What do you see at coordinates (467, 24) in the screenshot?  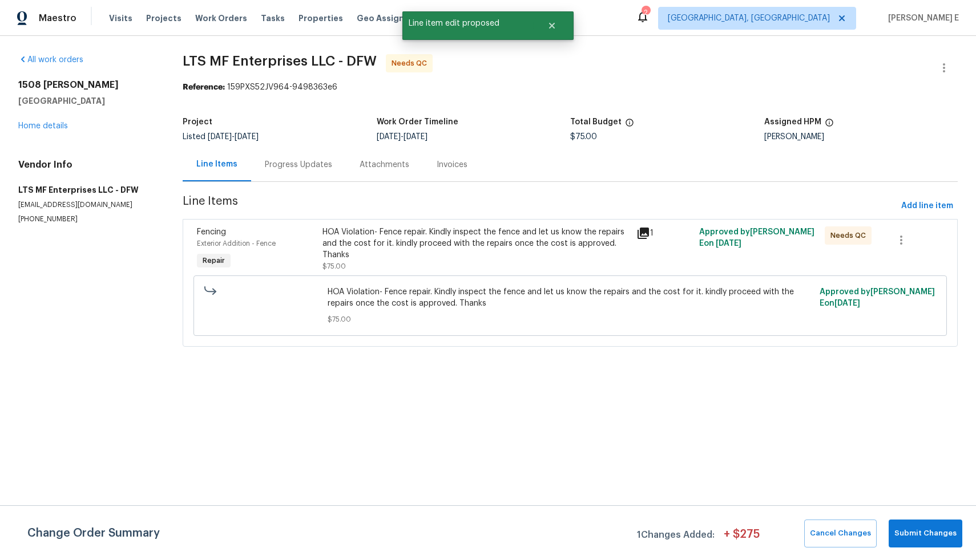 I see `span: Line item edit proposed` at bounding box center [467, 24].